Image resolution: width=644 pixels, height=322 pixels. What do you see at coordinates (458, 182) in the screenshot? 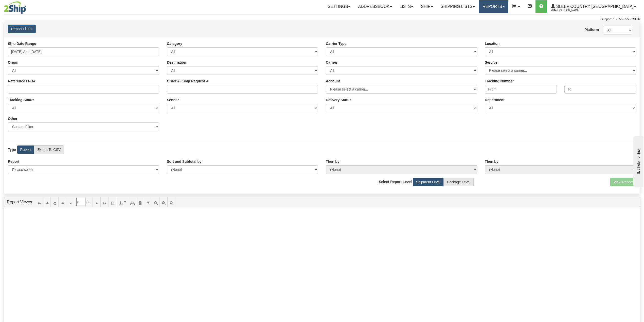
I see `label: Package Level` at bounding box center [458, 182].